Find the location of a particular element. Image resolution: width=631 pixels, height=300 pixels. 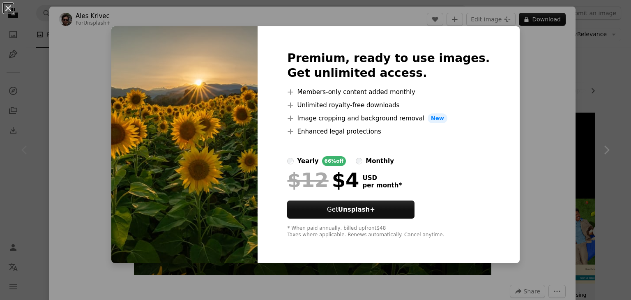

span: USD is located at coordinates (382, 178).